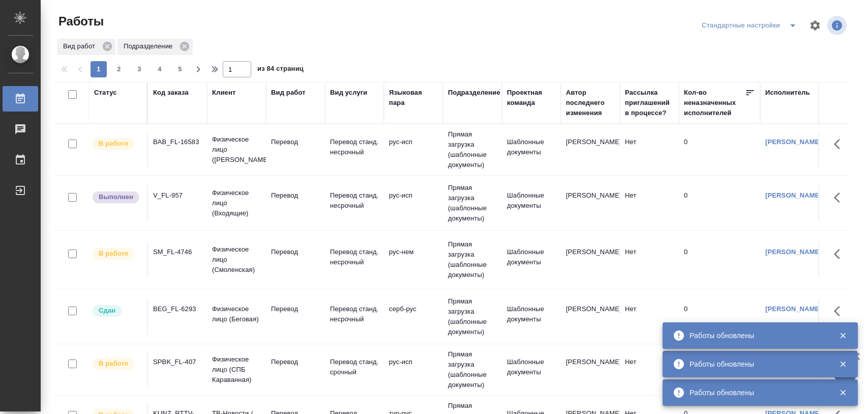 The image size is (868, 414). I want to click on button: 4, so click(160, 69).